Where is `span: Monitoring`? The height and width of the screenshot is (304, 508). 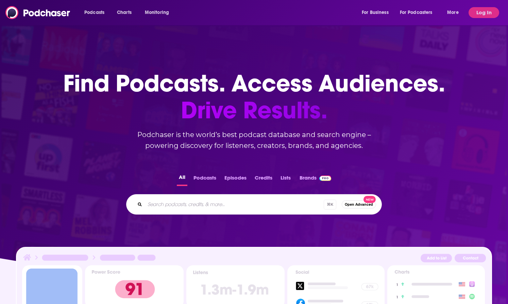 span: Monitoring is located at coordinates (157, 13).